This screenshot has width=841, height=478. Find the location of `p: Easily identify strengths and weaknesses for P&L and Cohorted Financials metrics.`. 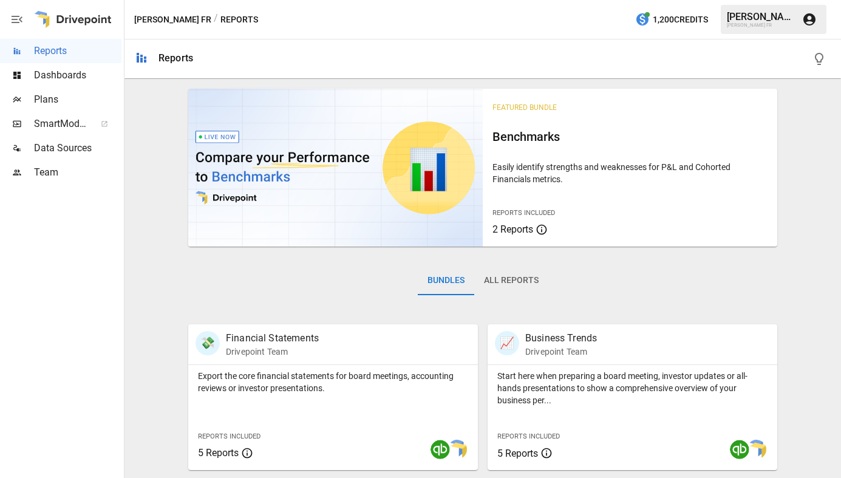

p: Easily identify strengths and weaknesses for P&L and Cohorted Financials metrics. is located at coordinates (630, 173).